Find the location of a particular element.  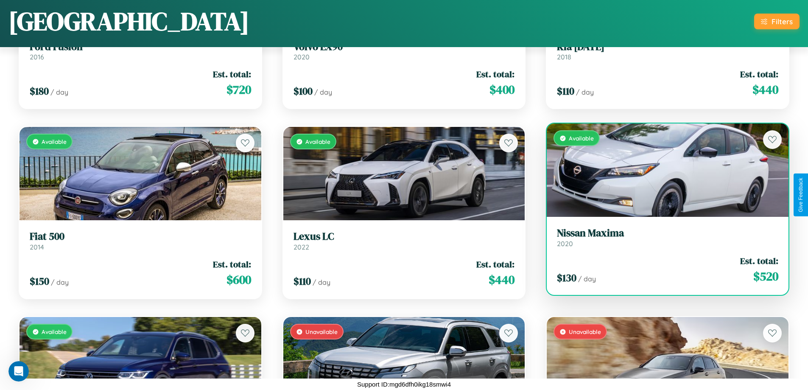

div: Give Feedback is located at coordinates (801, 195).